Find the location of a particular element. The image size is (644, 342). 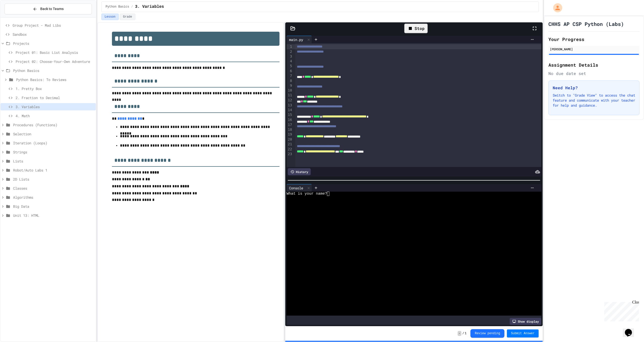

div: 23 is located at coordinates (289, 154).